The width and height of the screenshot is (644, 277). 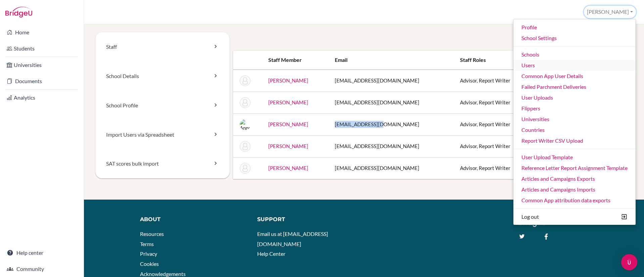 What do you see at coordinates (308, 219) in the screenshot?
I see `div: Support` at bounding box center [308, 219].